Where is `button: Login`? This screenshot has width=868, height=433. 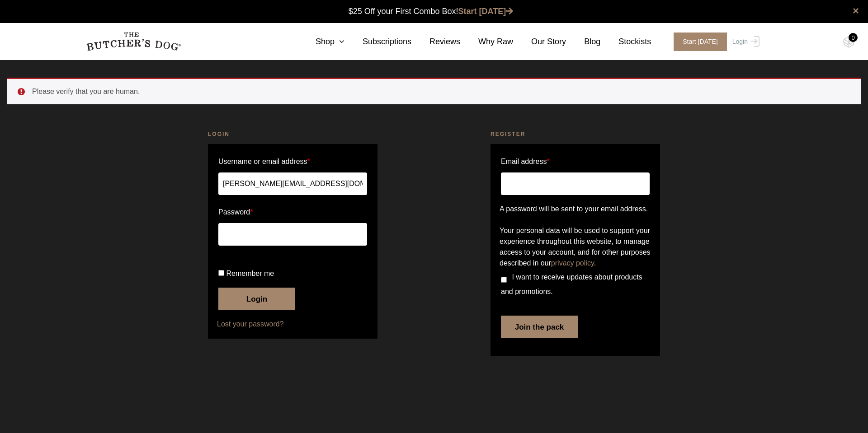
button: Login is located at coordinates (257, 299).